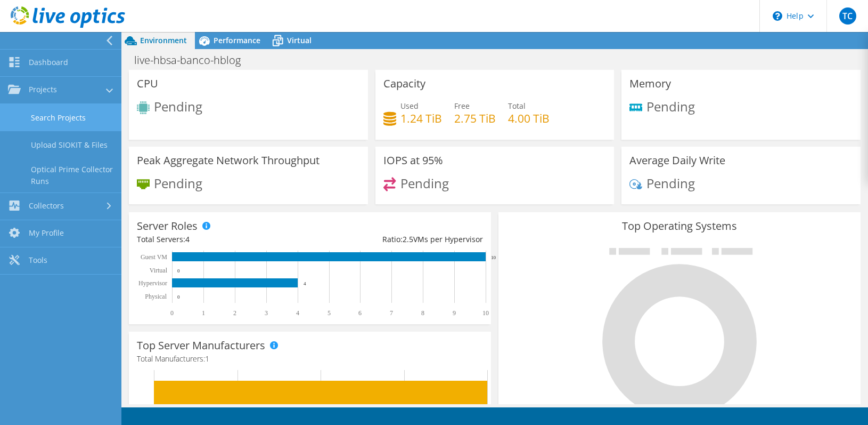  I want to click on h3: Peak Aggregate Network Throughput, so click(228, 161).